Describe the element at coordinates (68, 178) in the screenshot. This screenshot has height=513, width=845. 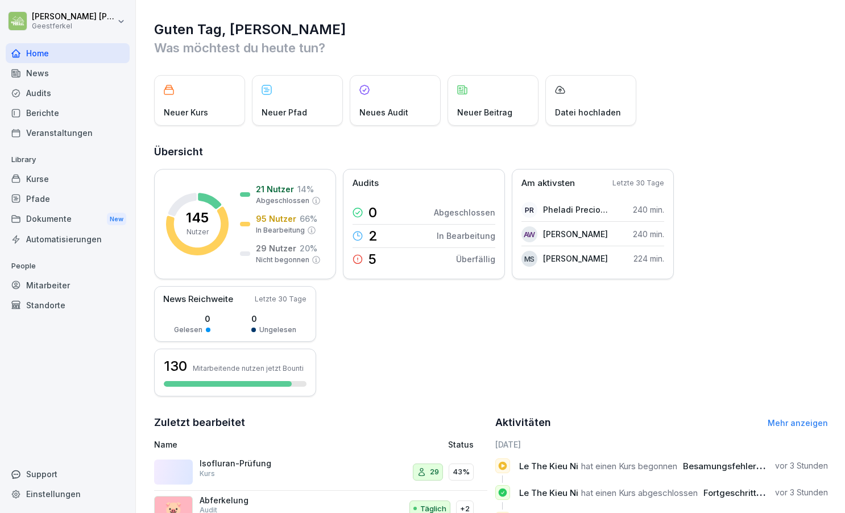
I see `a: Kurse` at that location.